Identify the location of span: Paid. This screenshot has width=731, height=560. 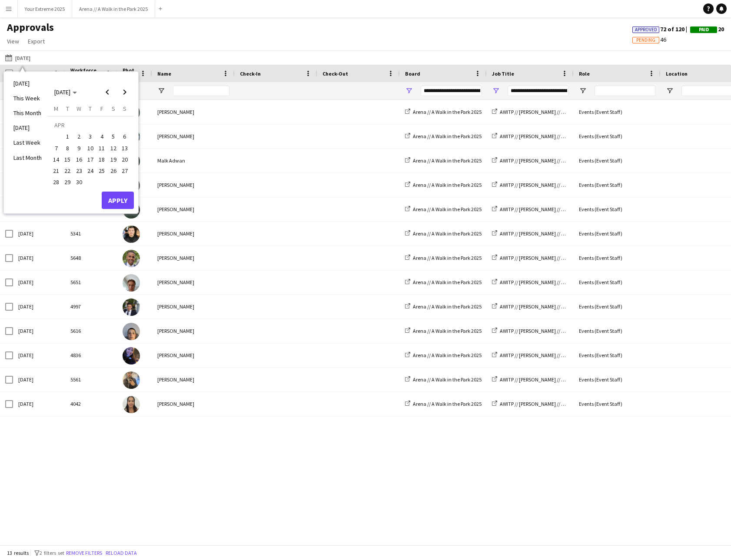
(704, 30).